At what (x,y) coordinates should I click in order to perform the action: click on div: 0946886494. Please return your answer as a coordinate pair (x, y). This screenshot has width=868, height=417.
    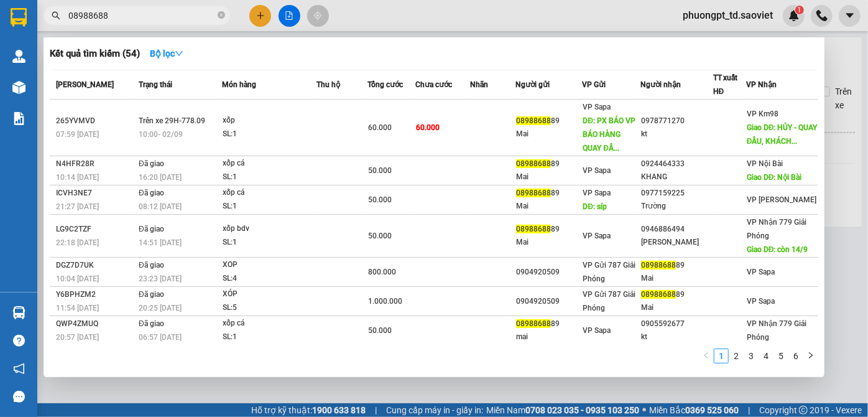
    Looking at the image, I should click on (677, 229).